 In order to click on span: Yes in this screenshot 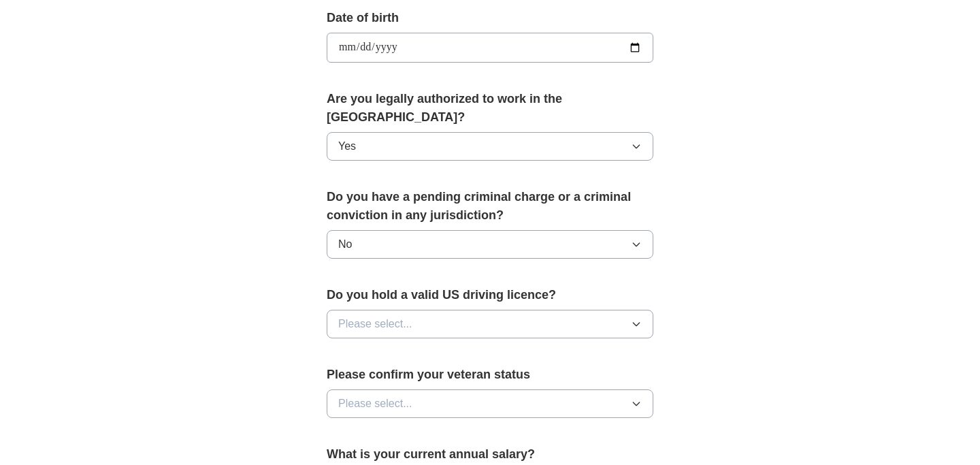, I will do `click(347, 146)`.